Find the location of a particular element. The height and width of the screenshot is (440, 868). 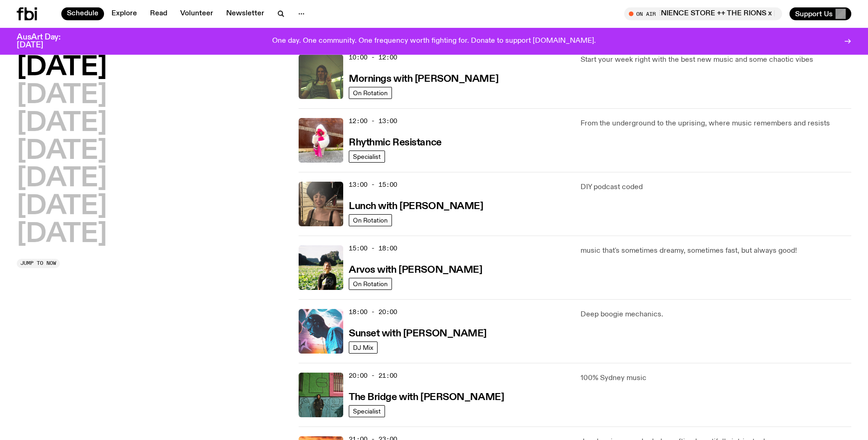

span: 15:00 - 18:00 is located at coordinates (373, 248).